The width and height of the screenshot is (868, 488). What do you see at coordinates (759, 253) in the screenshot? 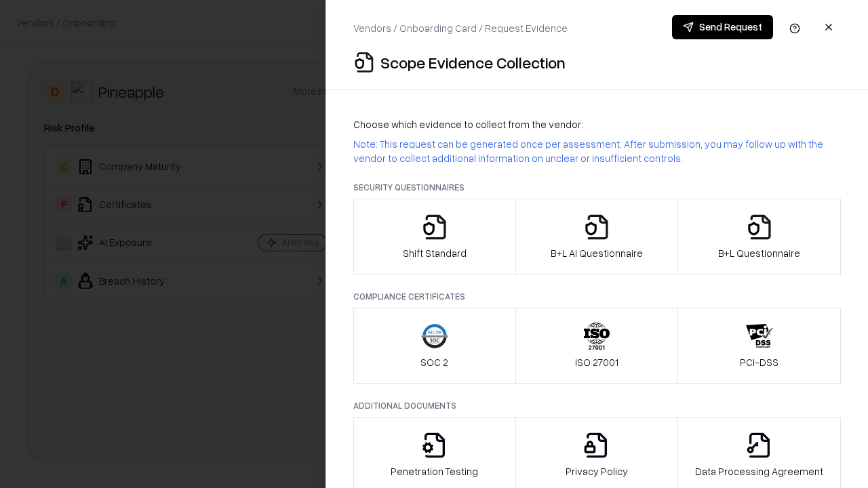
I see `p: B+L Questionnaire` at bounding box center [759, 253].